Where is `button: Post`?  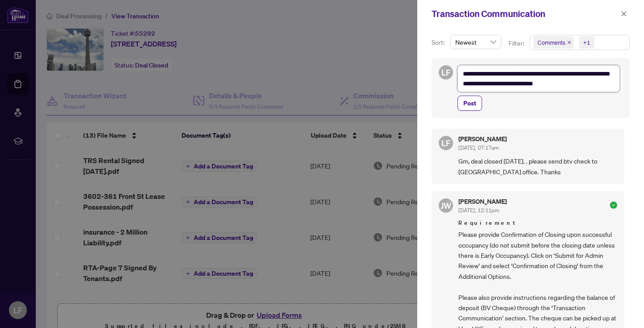 button: Post is located at coordinates (470, 103).